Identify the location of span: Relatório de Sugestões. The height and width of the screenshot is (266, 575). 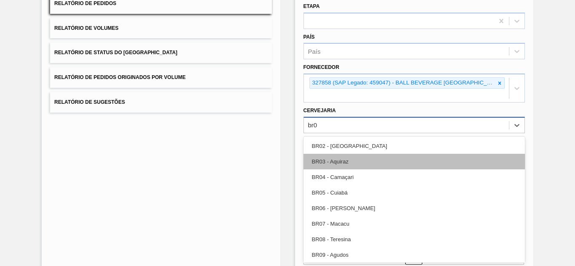
(90, 102).